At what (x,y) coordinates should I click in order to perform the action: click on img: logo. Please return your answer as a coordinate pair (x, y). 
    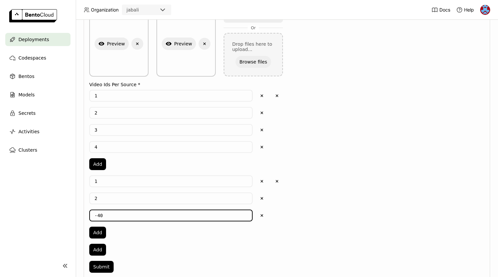
    Looking at the image, I should click on (33, 16).